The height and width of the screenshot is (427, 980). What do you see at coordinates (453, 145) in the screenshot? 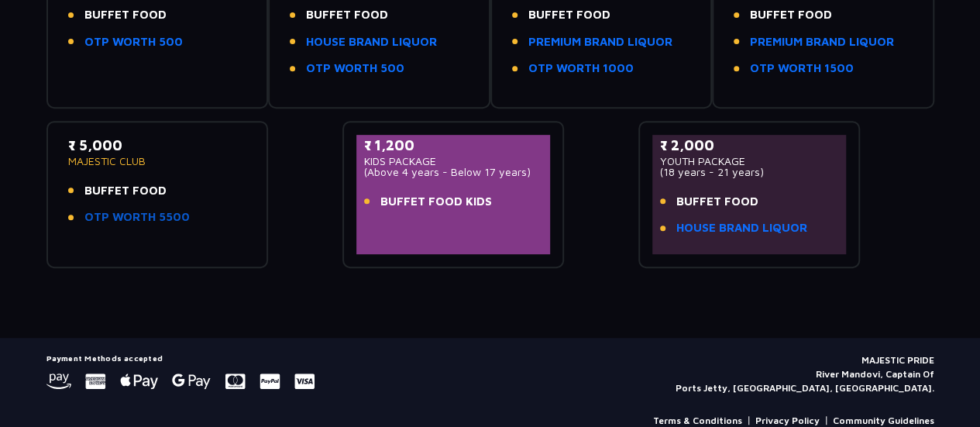
I see `p: ₹ 1,200` at bounding box center [453, 145].